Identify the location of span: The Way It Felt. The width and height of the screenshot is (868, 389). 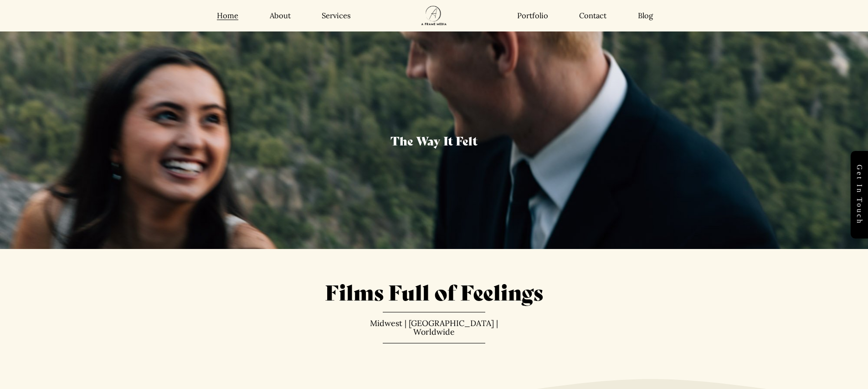
(434, 140).